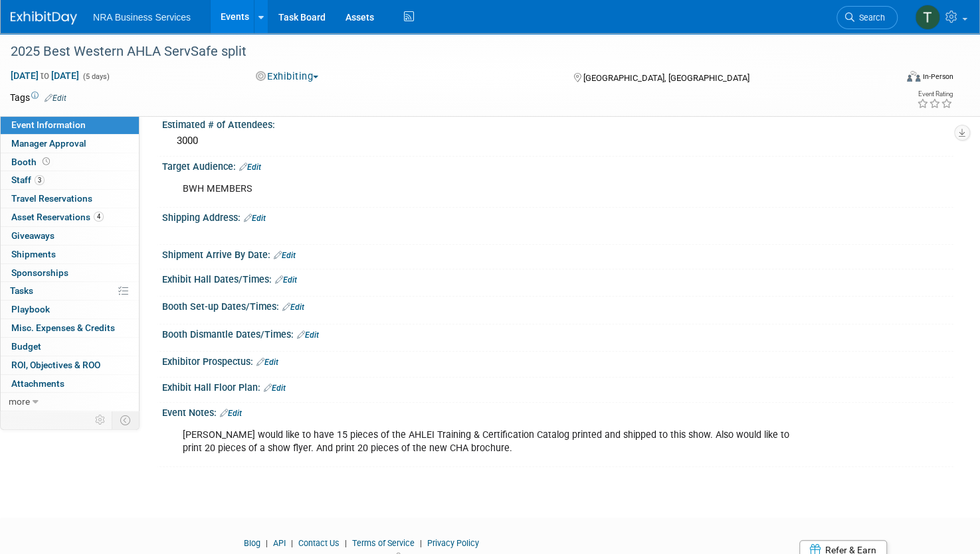  I want to click on img: ExhibitDay, so click(44, 18).